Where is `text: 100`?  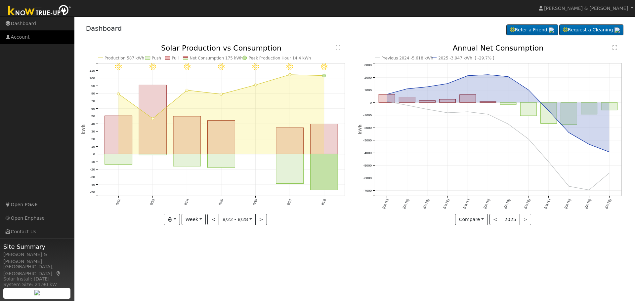 text: 100 is located at coordinates (92, 78).